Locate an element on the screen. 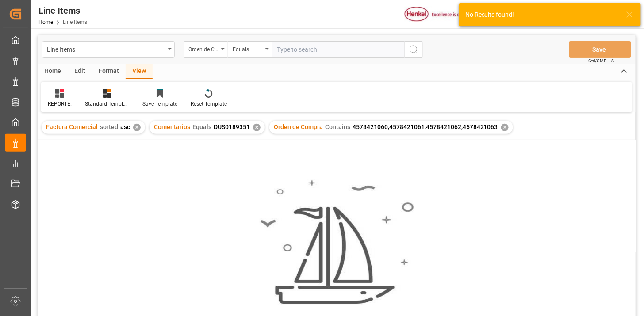  div: Save Template is located at coordinates (160, 104).